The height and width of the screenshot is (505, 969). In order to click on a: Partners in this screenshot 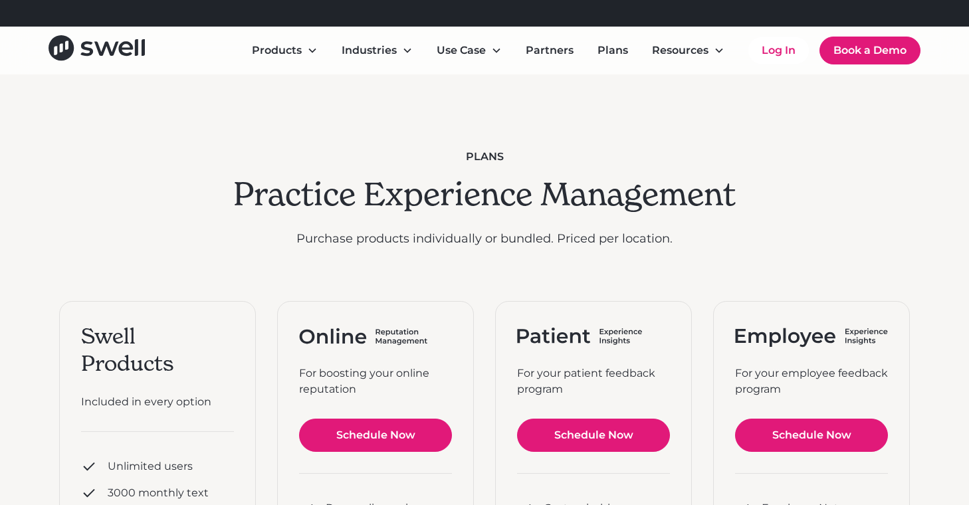, I will do `click(550, 51)`.